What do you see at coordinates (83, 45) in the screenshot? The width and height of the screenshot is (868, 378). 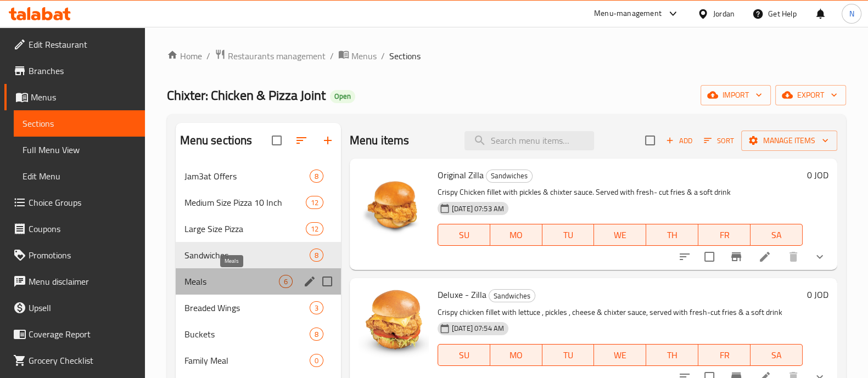 I see `span: Edit Restaurant` at bounding box center [83, 45].